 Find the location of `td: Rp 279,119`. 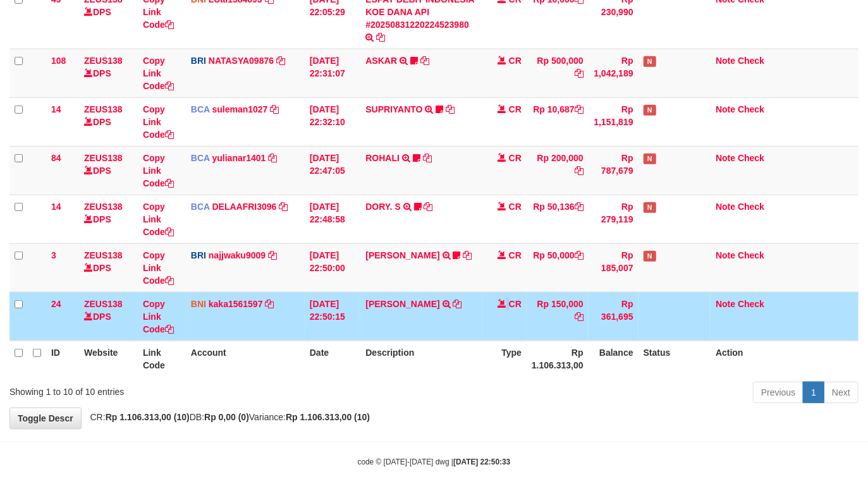

td: Rp 279,119 is located at coordinates (613, 219).